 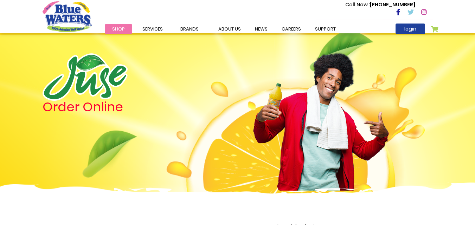 I want to click on a: support, so click(x=325, y=29).